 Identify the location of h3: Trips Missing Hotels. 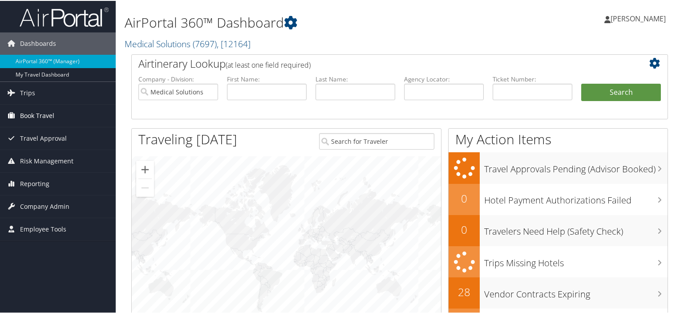
(576, 260).